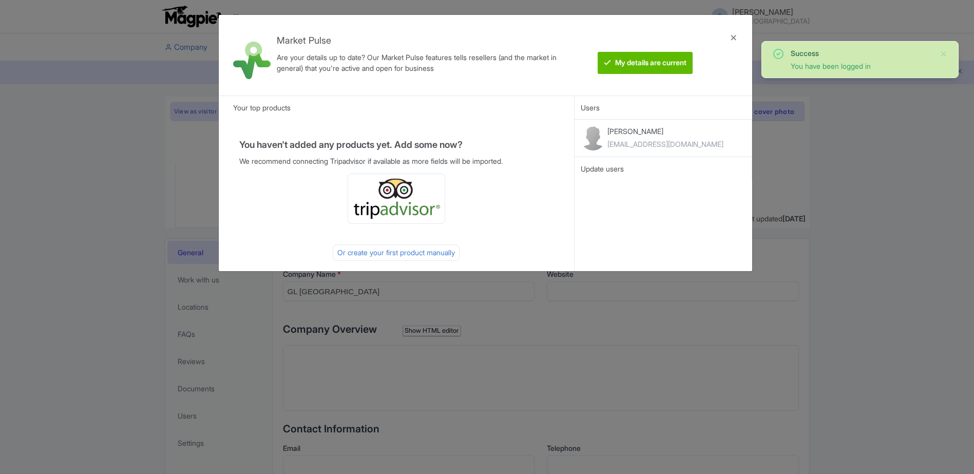  I want to click on div: Update users, so click(663, 169).